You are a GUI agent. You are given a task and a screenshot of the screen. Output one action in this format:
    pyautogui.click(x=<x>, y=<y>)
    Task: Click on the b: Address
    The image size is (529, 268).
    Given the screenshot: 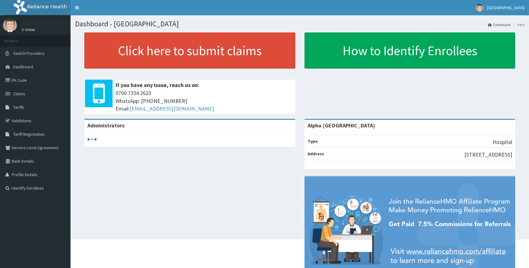 What is the action you would take?
    pyautogui.click(x=316, y=154)
    